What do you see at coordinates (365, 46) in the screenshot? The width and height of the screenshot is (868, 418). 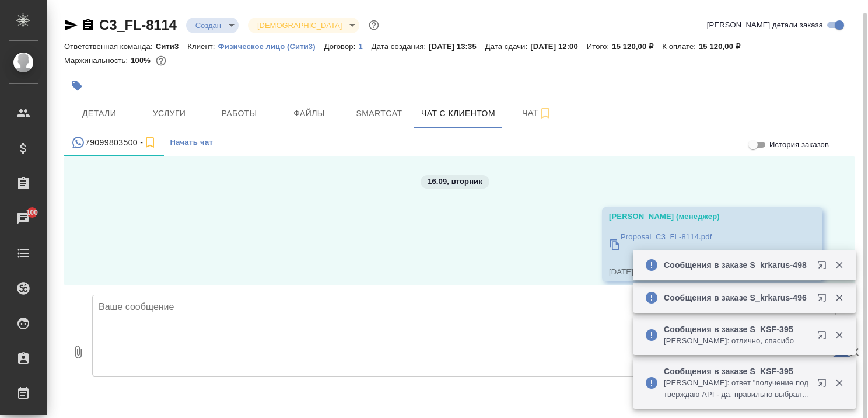 I see `a: 1` at bounding box center [365, 46].